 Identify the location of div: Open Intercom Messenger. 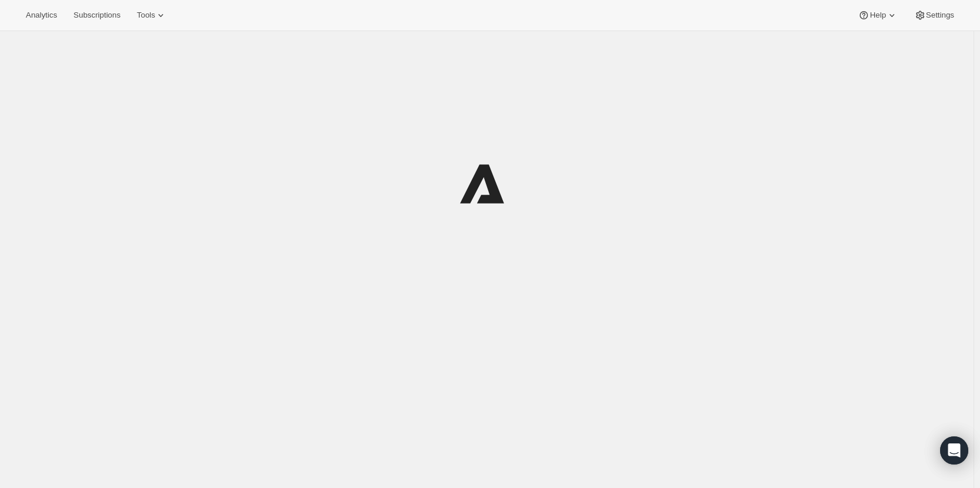
(954, 451).